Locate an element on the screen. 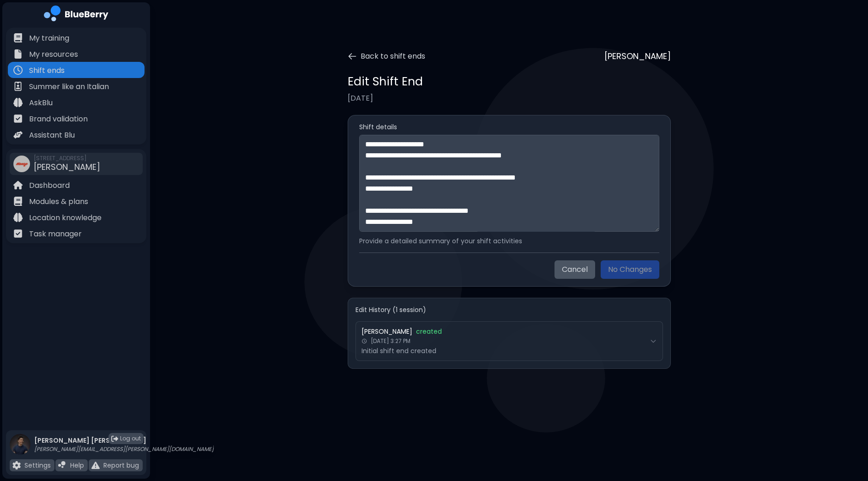 The width and height of the screenshot is (868, 481). p: Shift ends is located at coordinates (46, 71).